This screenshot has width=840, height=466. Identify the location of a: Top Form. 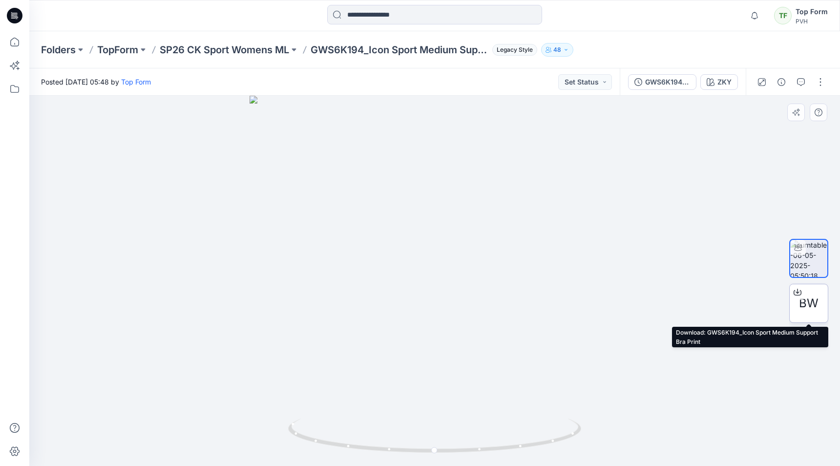
(136, 82).